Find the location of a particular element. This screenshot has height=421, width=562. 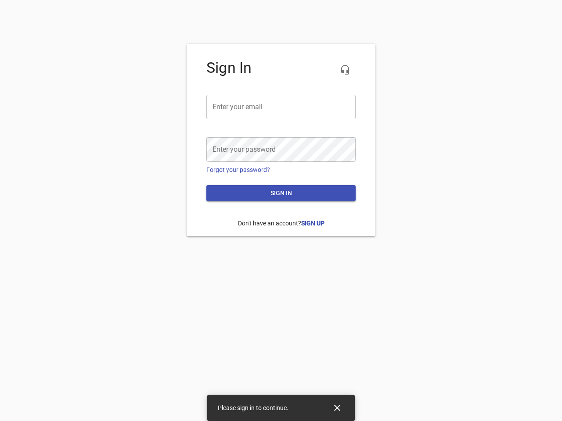

h4: Sign In is located at coordinates (281, 68).